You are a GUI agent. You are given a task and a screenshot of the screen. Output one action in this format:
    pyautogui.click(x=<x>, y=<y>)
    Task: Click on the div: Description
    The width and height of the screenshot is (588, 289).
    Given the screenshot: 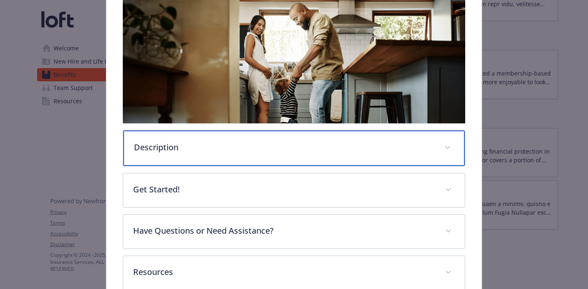 What is the action you would take?
    pyautogui.click(x=294, y=148)
    